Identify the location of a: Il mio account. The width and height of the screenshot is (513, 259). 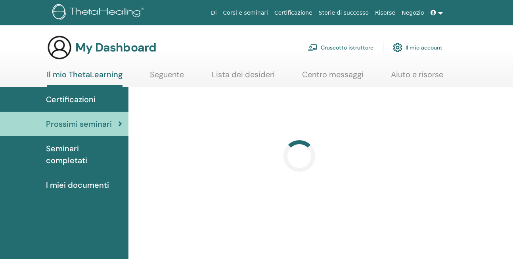
(417, 48).